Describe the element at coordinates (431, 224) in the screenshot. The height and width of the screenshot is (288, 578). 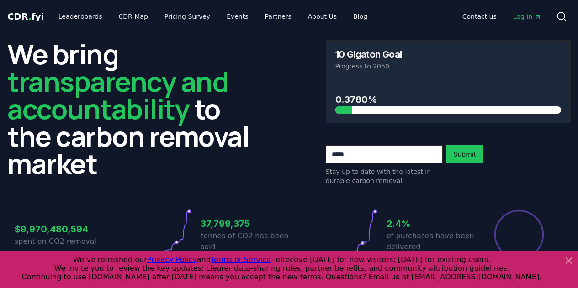
I see `h3: 2.4%` at that location.